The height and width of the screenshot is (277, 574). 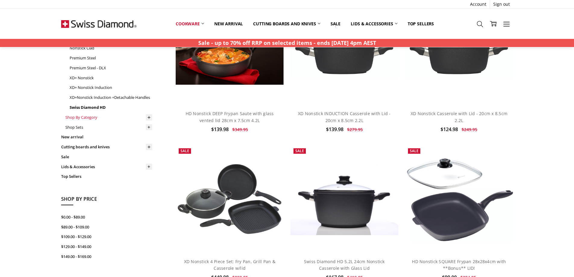 What do you see at coordinates (344, 199) in the screenshot?
I see `img: Swiss Diamond HD 5.2L 24cm Nonstick Casserole with Glass Lid` at bounding box center [344, 199].